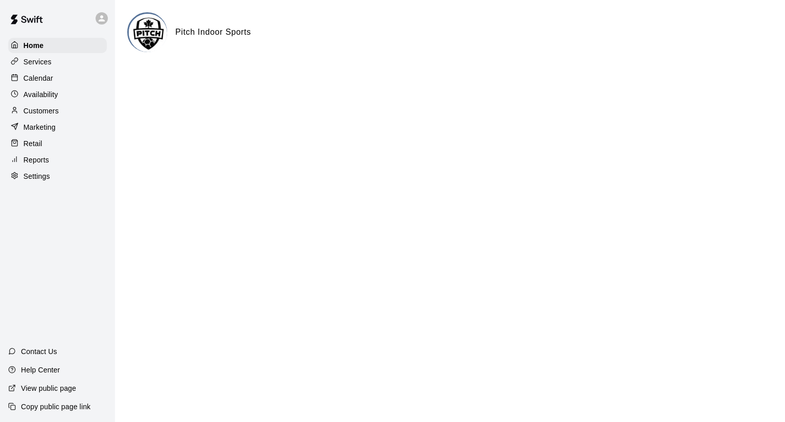 Image resolution: width=785 pixels, height=422 pixels. Describe the element at coordinates (57, 160) in the screenshot. I see `a: Reports` at that location.